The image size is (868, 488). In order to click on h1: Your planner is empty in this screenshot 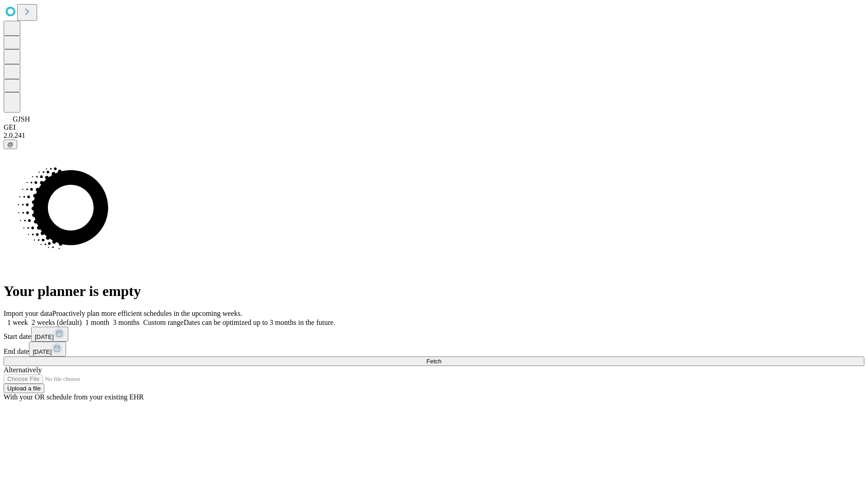, I will do `click(434, 291)`.